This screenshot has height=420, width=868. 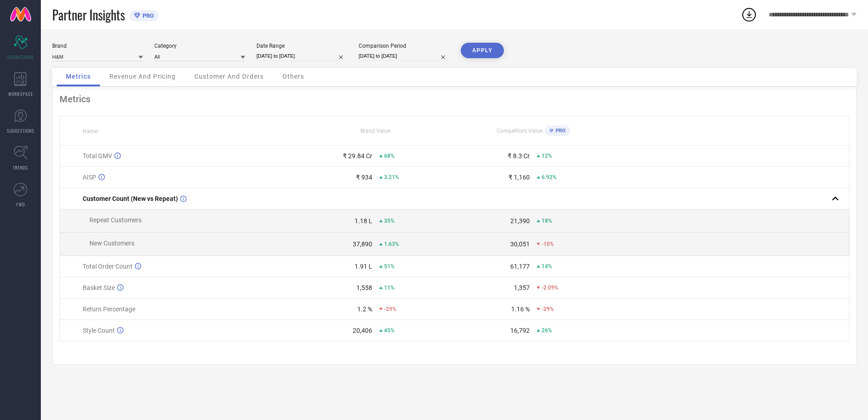 I want to click on input: Select date range, so click(x=302, y=56).